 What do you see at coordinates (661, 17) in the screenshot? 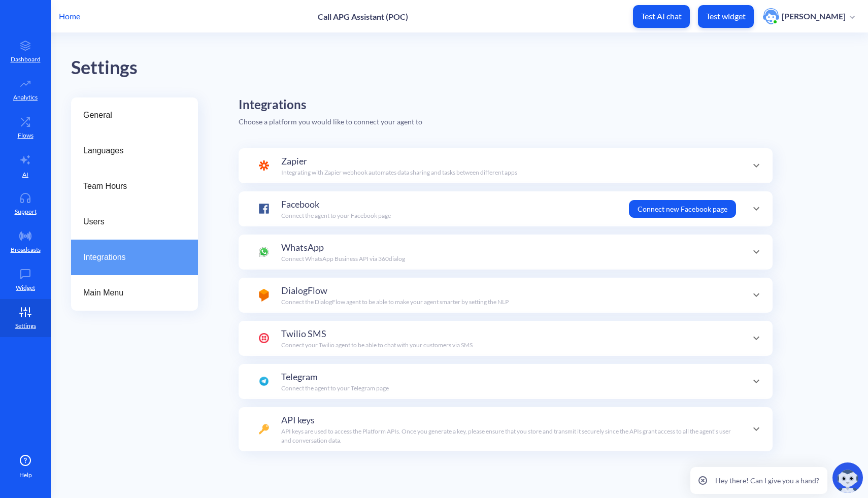
I see `a: Test AI chat` at bounding box center [661, 17].